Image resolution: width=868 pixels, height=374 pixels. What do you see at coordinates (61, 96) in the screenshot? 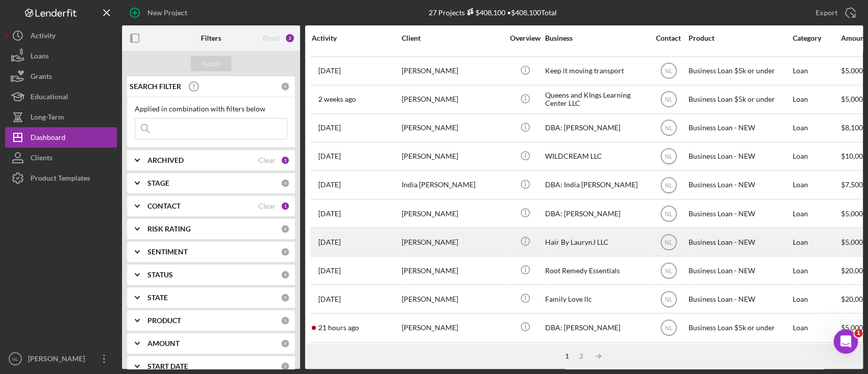
I see `a: Educational` at bounding box center [61, 96].